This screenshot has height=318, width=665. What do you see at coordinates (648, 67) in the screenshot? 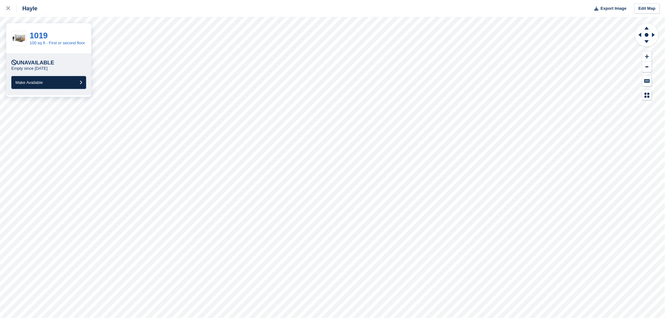
I see `button: Zoom Out` at bounding box center [648, 67].